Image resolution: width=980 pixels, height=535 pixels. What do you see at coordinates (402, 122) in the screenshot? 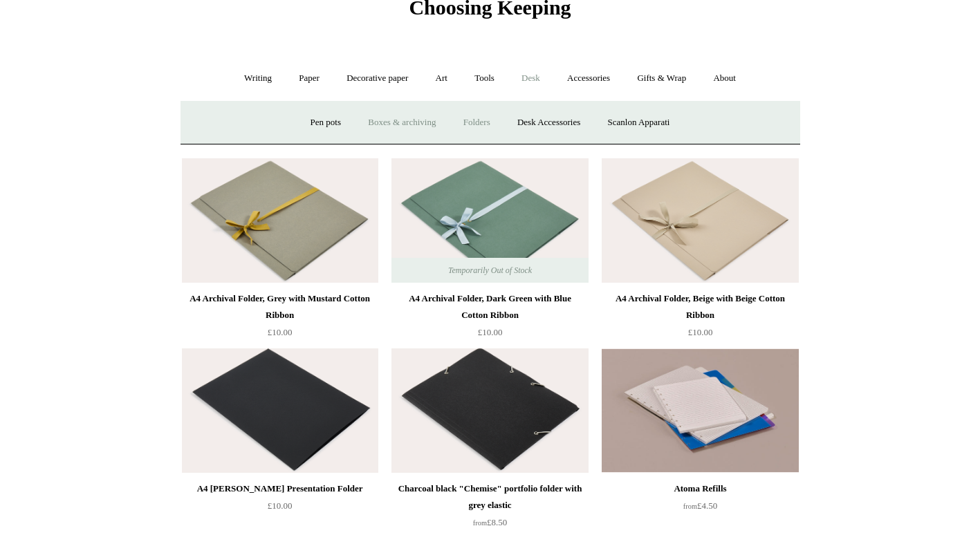
I see `a: Boxes & archiving` at bounding box center [402, 122].